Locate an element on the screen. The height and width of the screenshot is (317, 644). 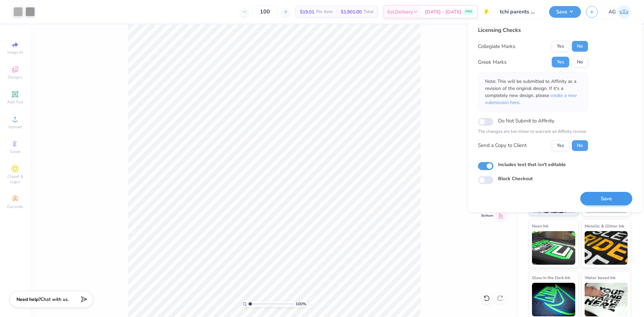
span: FREE is located at coordinates (469, 12).